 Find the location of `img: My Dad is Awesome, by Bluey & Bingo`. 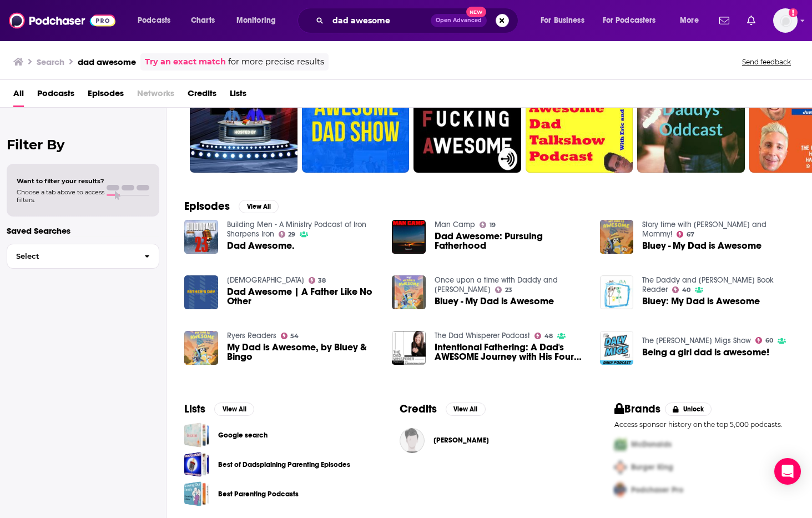

img: My Dad is Awesome, by Bluey & Bingo is located at coordinates (201, 348).